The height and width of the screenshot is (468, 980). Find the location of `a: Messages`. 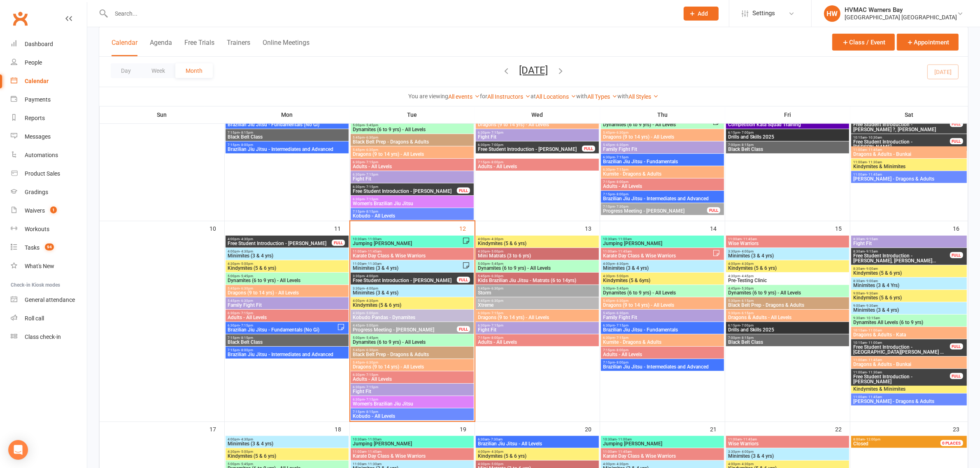

a: Messages is located at coordinates (49, 137).